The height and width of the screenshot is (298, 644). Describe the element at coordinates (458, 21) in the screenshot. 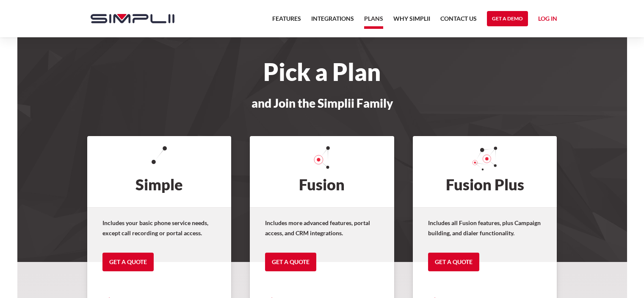

I see `a: Contact US` at that location.